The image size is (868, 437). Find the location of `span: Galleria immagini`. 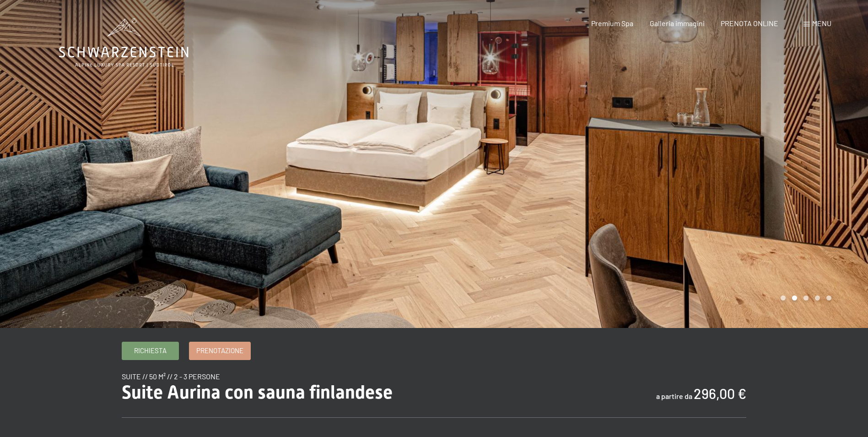

span: Galleria immagini is located at coordinates (678, 22).